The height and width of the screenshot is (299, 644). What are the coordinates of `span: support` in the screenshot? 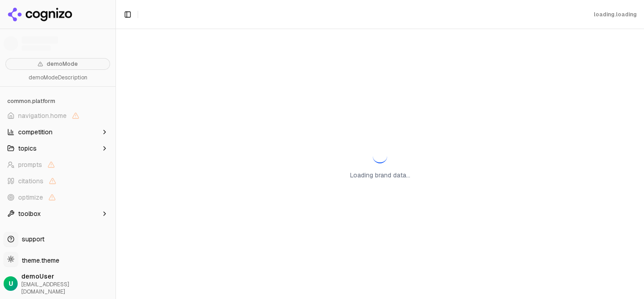 It's located at (31, 239).